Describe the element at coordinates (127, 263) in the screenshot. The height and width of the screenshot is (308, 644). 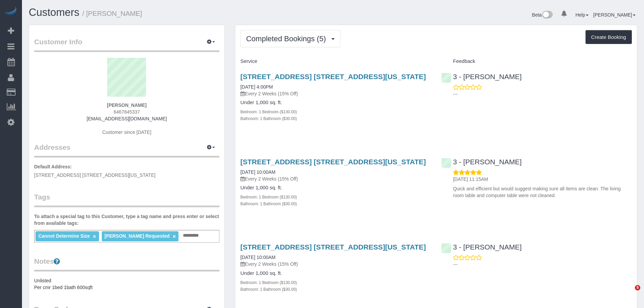
I see `legend: Notes` at that location.